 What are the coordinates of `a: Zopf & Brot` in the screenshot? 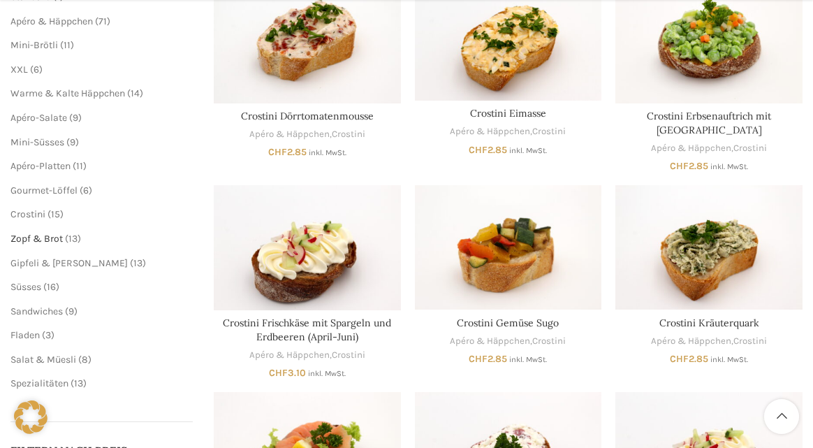 It's located at (36, 238).